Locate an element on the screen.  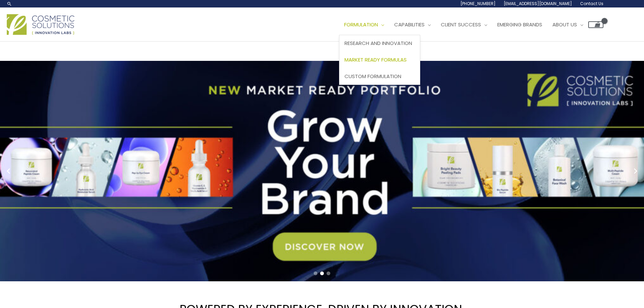
span: Formulation is located at coordinates (361, 24).